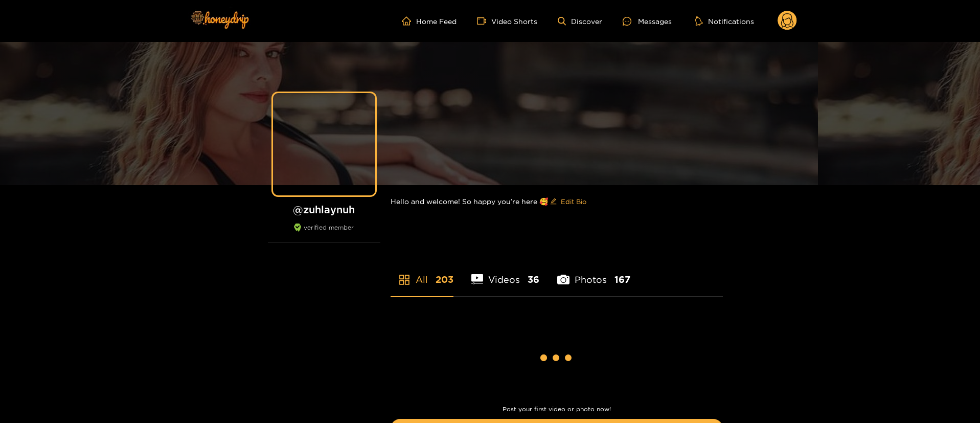  I want to click on button: Notifications, so click(725, 21).